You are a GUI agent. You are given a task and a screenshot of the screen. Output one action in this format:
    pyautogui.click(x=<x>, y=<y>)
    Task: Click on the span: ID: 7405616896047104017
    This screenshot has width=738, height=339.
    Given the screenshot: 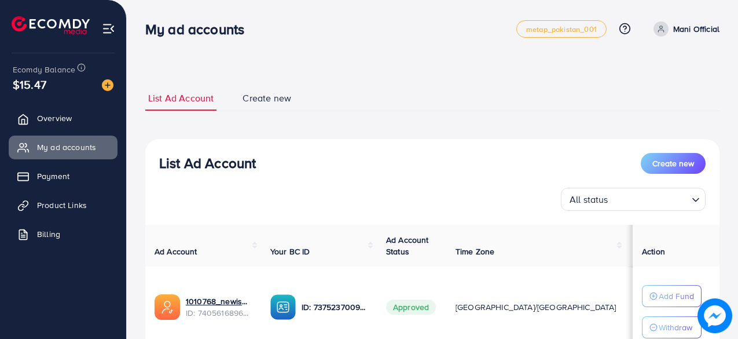 What is the action you would take?
    pyautogui.click(x=219, y=312)
    